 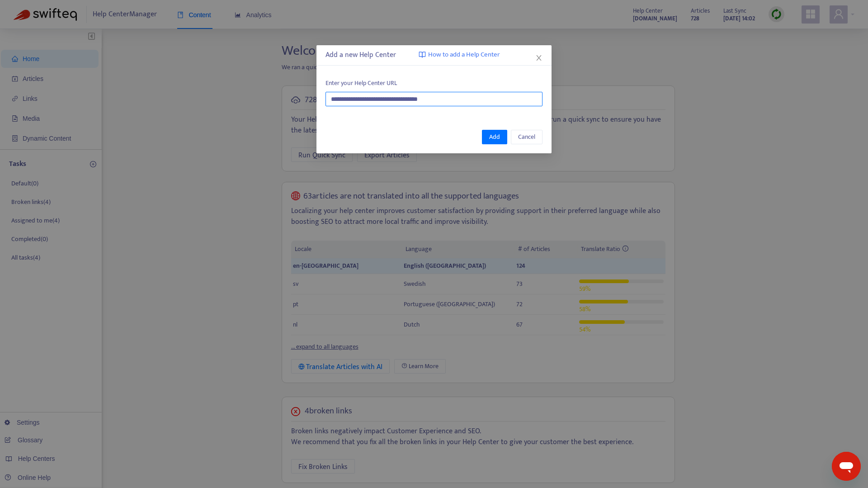 What do you see at coordinates (539, 58) in the screenshot?
I see `button: Close` at bounding box center [539, 58].